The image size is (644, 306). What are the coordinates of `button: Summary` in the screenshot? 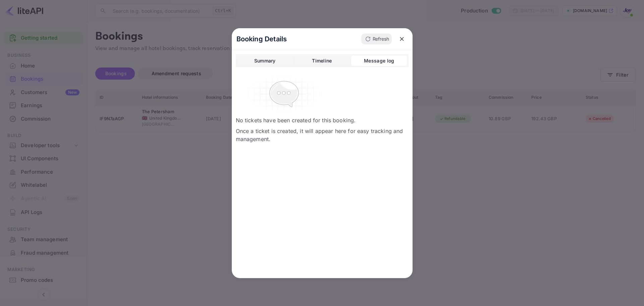 It's located at (265, 61).